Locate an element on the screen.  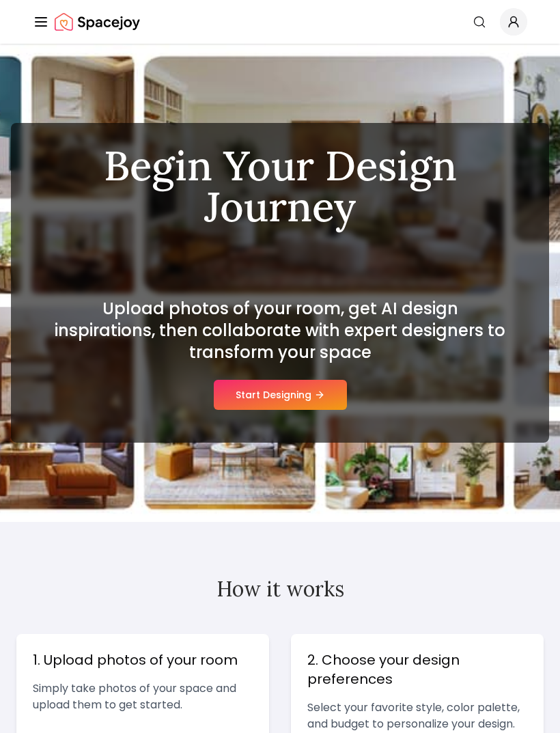
h1: Begin Your Design Journey is located at coordinates (280, 186).